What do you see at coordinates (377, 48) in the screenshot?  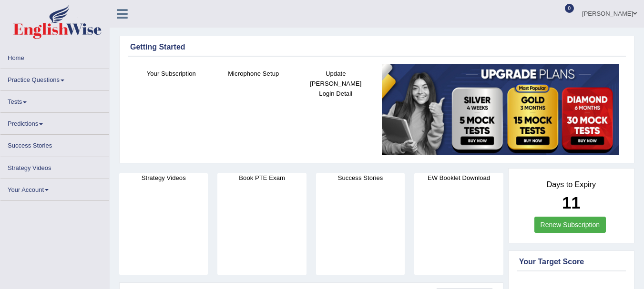 I see `div: Getting Started` at bounding box center [377, 48].